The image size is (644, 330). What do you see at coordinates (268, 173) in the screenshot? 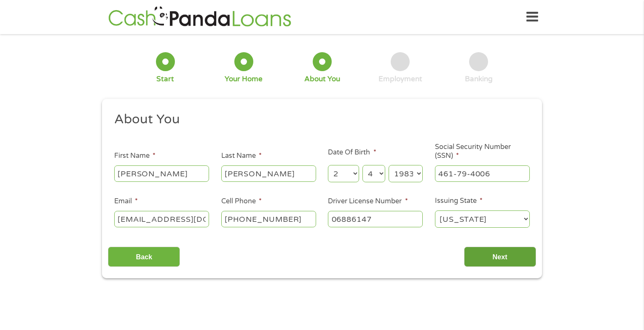
I see `input: Smith` at bounding box center [268, 173].